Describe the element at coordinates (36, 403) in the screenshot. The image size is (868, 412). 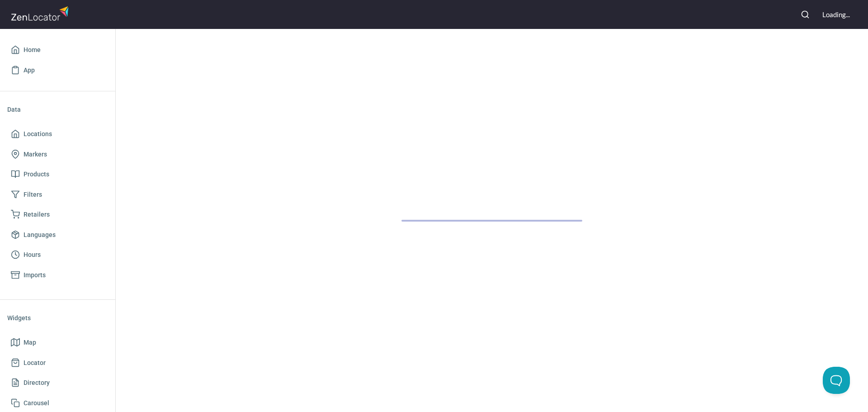
I see `span: Carousel` at that location.